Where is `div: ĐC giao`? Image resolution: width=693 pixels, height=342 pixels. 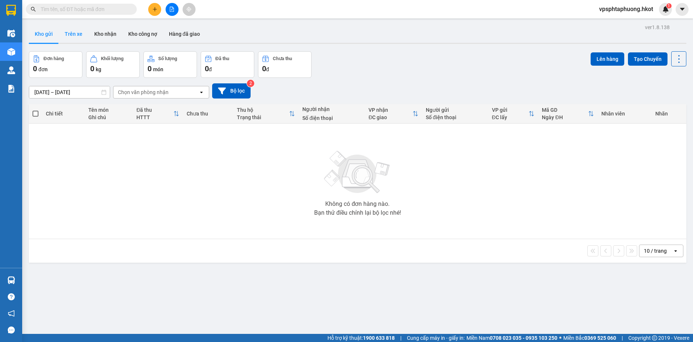
div: ĐC giao is located at coordinates (390, 117).